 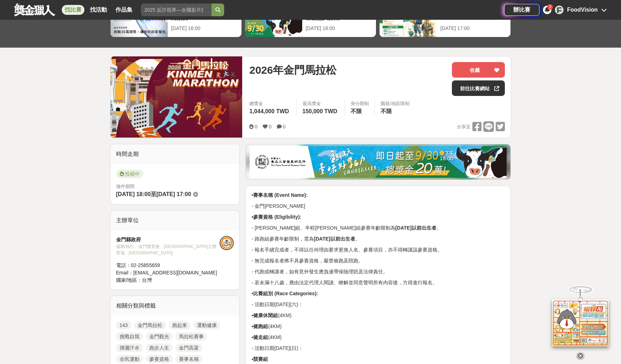 I want to click on span: 2026年金門馬拉松, so click(x=293, y=70).